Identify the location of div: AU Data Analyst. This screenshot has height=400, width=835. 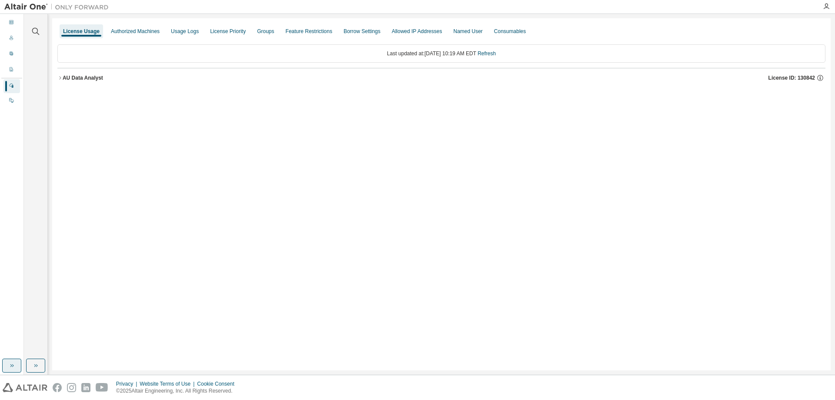
(83, 78).